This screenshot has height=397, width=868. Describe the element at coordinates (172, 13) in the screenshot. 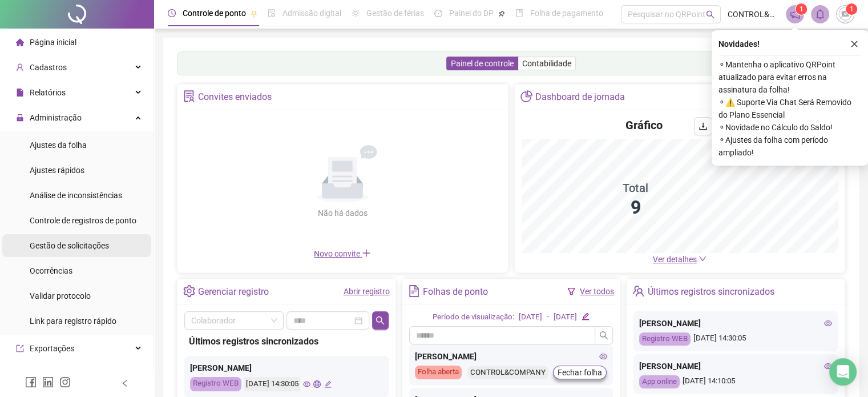

I see `span: clock-circle` at that location.